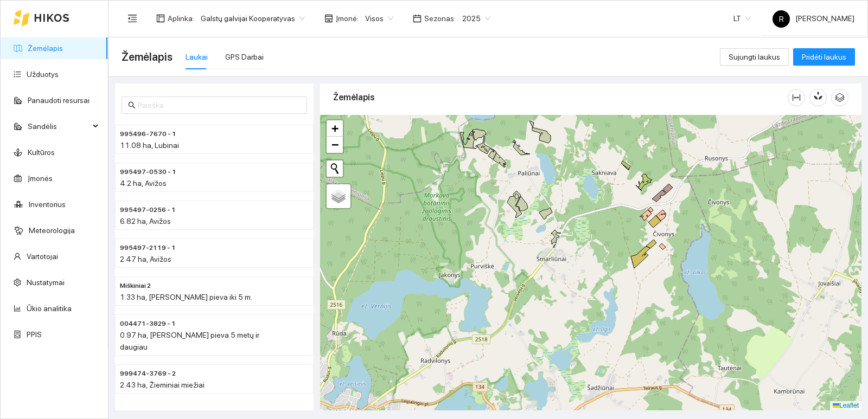 The height and width of the screenshot is (419, 868). Describe the element at coordinates (335, 145) in the screenshot. I see `a: Zoom out` at that location.